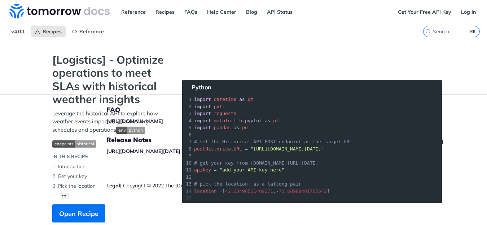 The height and width of the screenshot is (225, 487). What do you see at coordinates (191, 12) in the screenshot?
I see `a: FAQs` at bounding box center [191, 12].